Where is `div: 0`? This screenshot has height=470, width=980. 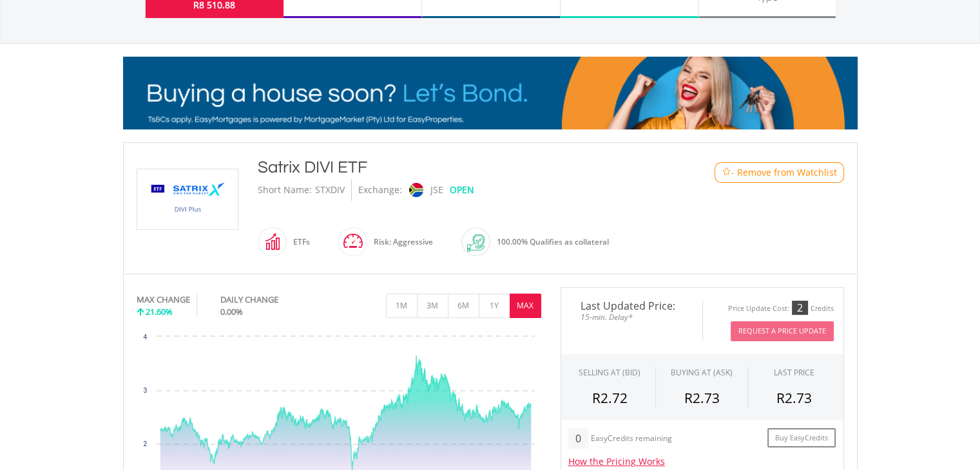 div: 0 is located at coordinates (578, 438).